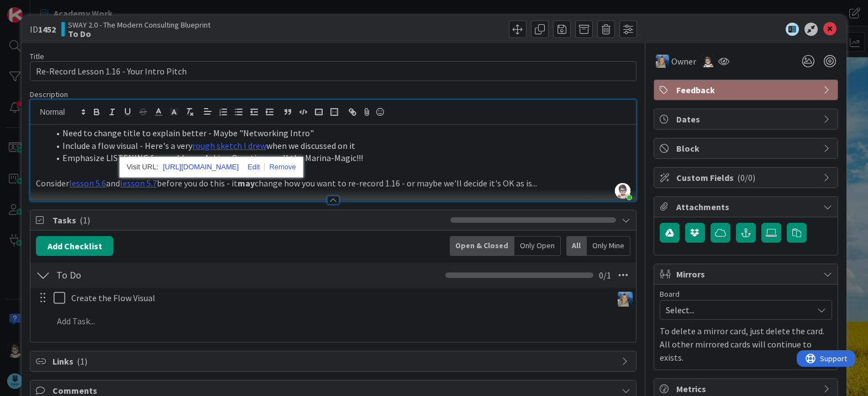  Describe the element at coordinates (333, 71) in the screenshot. I see `input: type card name here...` at that location.